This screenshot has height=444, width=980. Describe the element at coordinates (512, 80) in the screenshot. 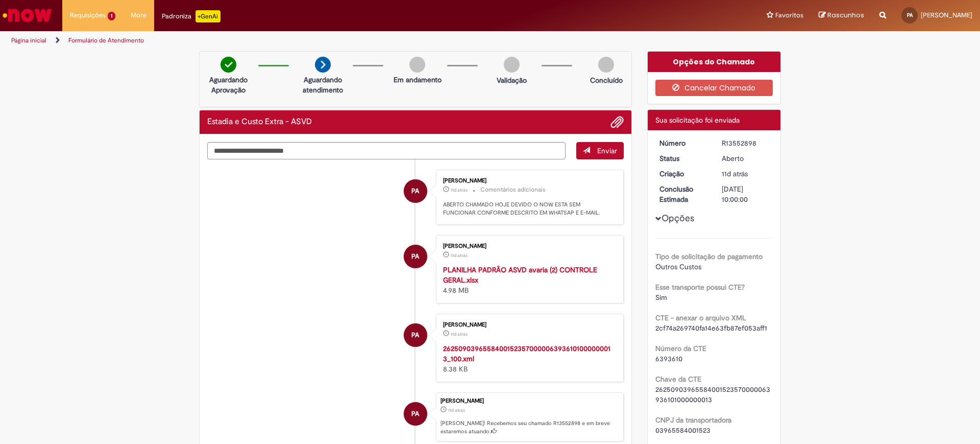

I see `p: Validação` at that location.